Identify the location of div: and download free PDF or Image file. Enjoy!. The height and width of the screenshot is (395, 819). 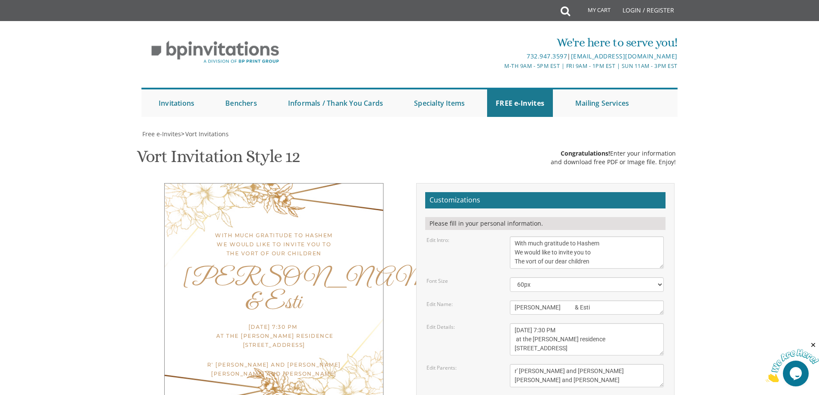
(613, 162).